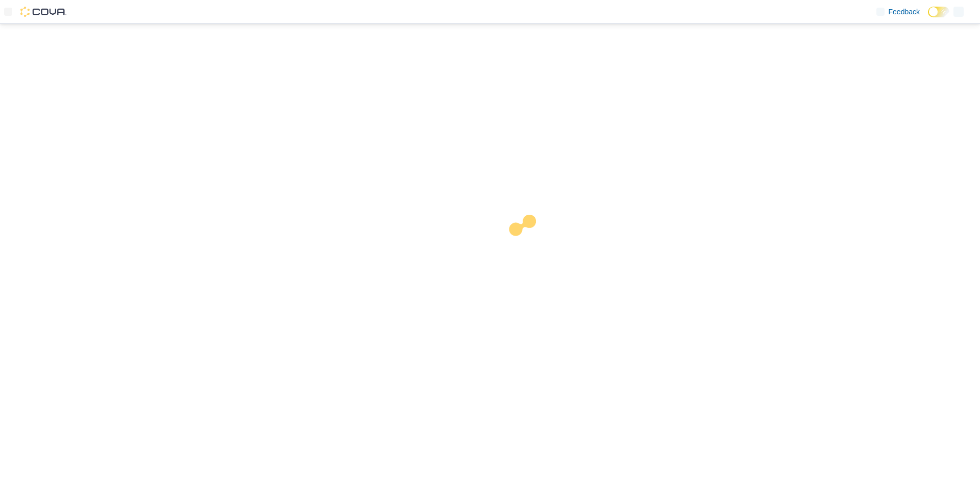 Image resolution: width=980 pixels, height=482 pixels. Describe the element at coordinates (904, 12) in the screenshot. I see `span: Feedback` at that location.